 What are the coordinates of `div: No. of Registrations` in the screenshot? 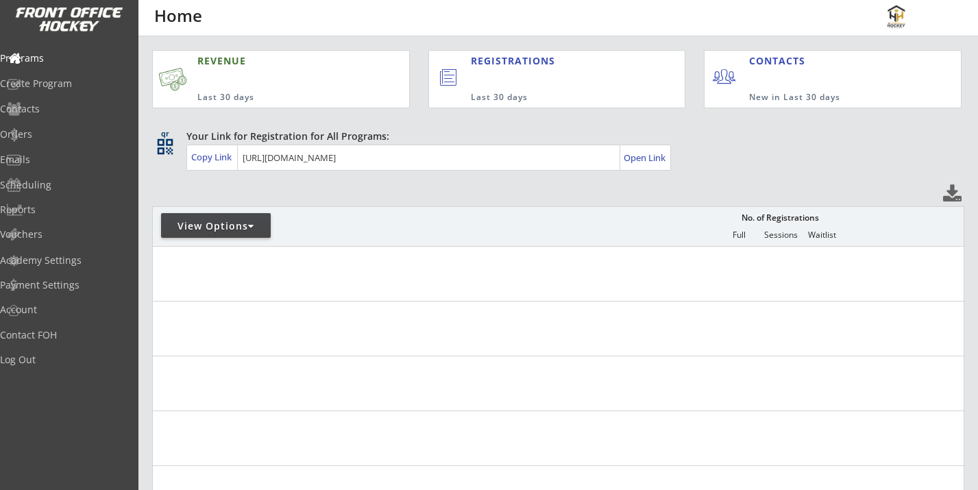 It's located at (780, 218).